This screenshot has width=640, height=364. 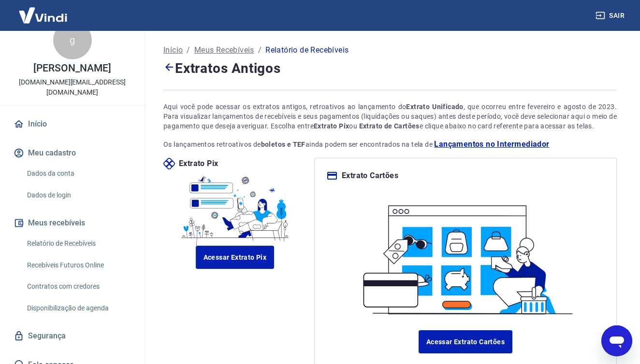 What do you see at coordinates (198, 164) in the screenshot?
I see `p: Extrato Pix` at bounding box center [198, 164].